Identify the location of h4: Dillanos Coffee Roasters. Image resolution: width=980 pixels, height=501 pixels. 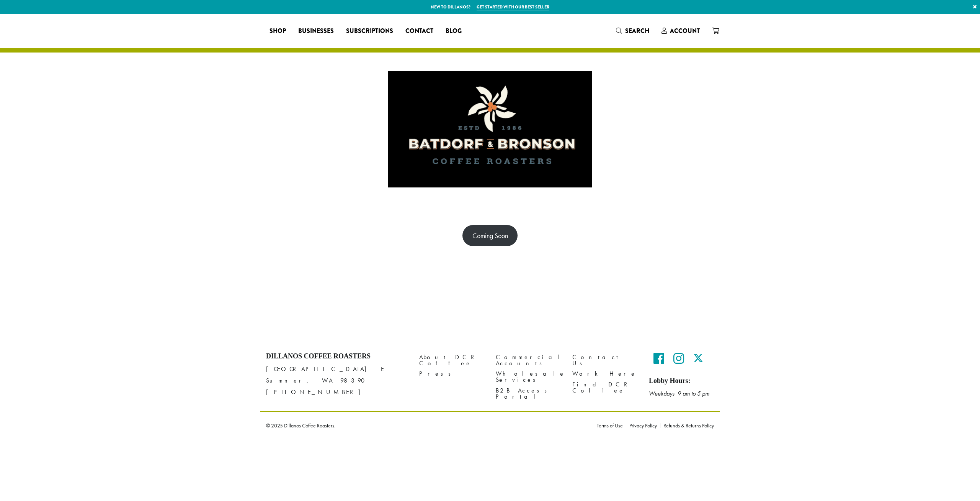
(337, 356).